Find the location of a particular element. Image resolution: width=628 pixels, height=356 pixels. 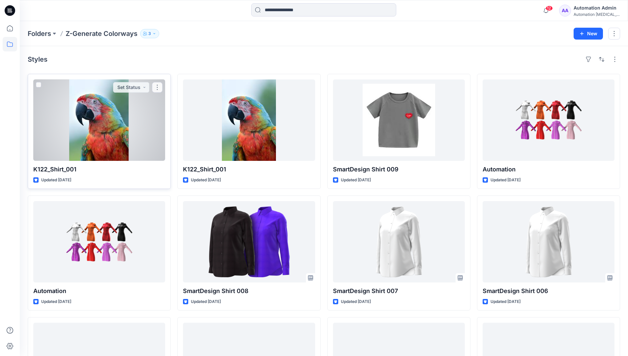

div: Automation Admin is located at coordinates (597, 8).